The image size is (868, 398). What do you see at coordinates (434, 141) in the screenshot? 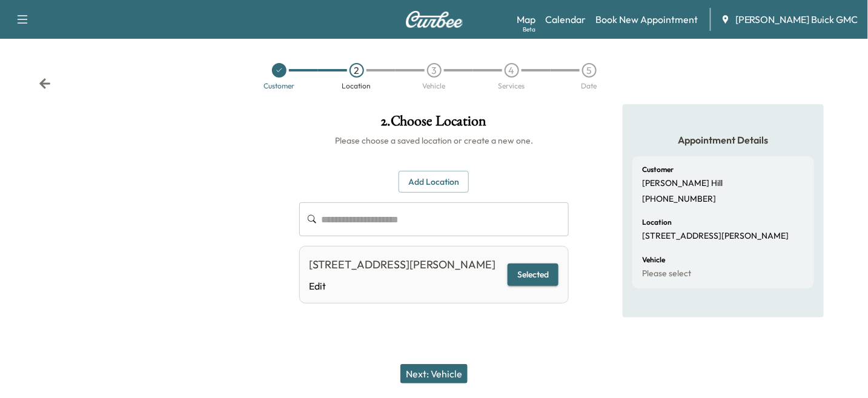
I see `h6: Please choose a saved location or create a new one.` at bounding box center [434, 141].